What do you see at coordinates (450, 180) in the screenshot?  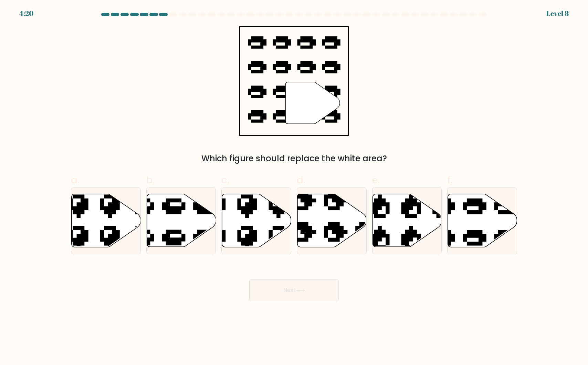 I see `span: f.` at bounding box center [450, 180].